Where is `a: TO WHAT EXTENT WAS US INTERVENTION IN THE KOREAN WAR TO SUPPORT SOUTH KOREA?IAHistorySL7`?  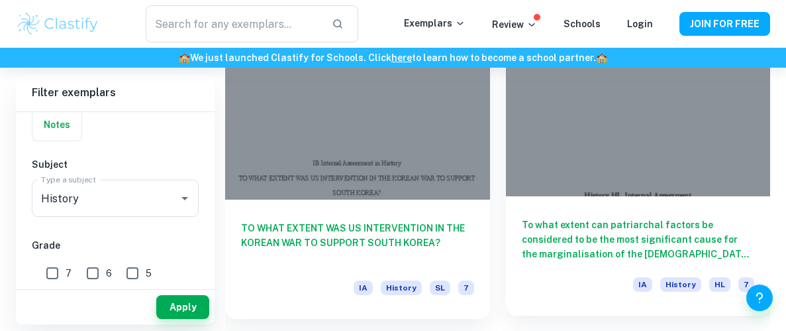
a: TO WHAT EXTENT WAS US INTERVENTION IN THE KOREAN WAR TO SUPPORT SOUTH KOREA?IAHistorySL7 is located at coordinates (358, 160).